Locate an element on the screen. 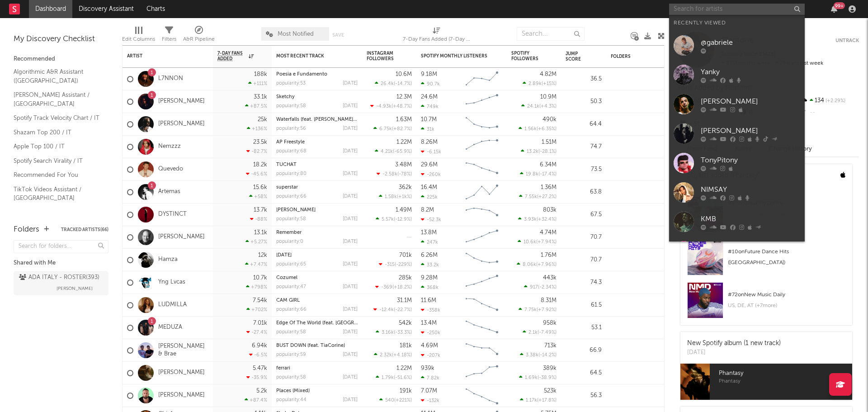  a: Cozumel is located at coordinates (287, 278).